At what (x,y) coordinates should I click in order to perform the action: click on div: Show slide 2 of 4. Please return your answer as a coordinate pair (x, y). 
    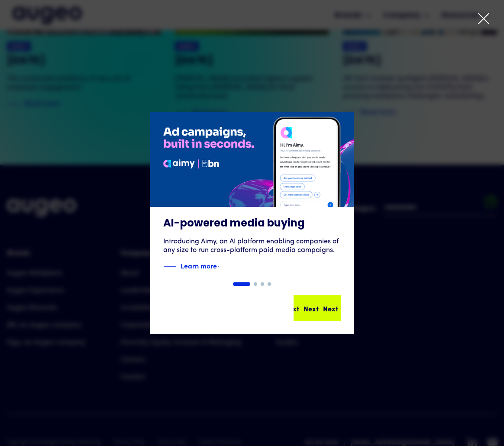
    Looking at the image, I should click on (255, 284).